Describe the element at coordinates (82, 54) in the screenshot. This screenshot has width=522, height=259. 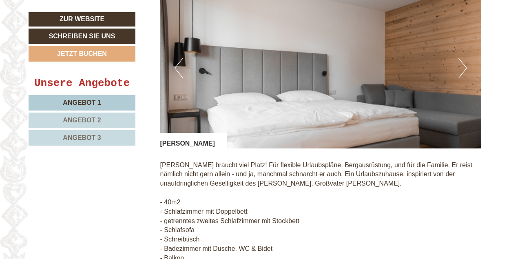
I see `a: Jetzt buchen` at that location.